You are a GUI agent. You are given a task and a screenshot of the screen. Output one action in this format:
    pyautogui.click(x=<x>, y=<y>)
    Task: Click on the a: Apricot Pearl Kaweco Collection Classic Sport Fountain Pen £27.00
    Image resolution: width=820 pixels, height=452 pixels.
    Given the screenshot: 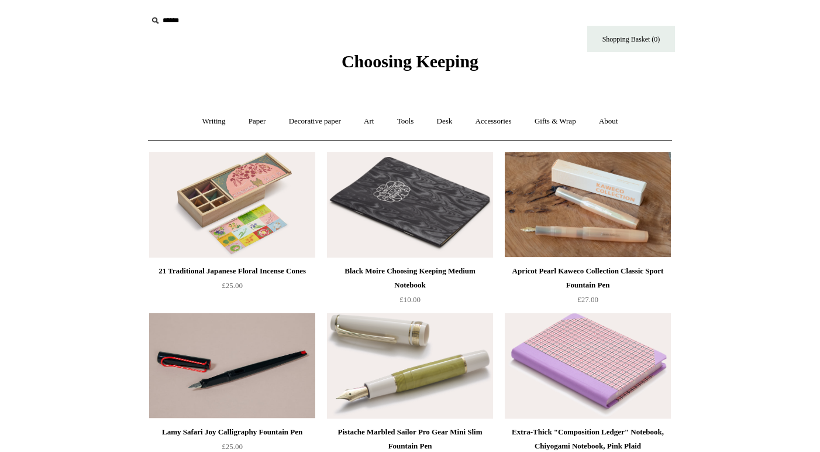 What is the action you would take?
    pyautogui.click(x=588, y=288)
    